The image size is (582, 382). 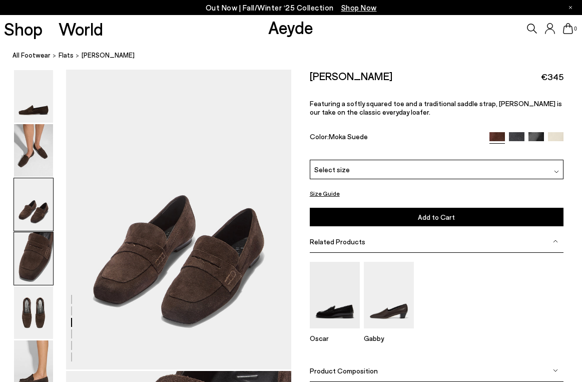 What do you see at coordinates (81, 29) in the screenshot?
I see `a: World` at bounding box center [81, 29].